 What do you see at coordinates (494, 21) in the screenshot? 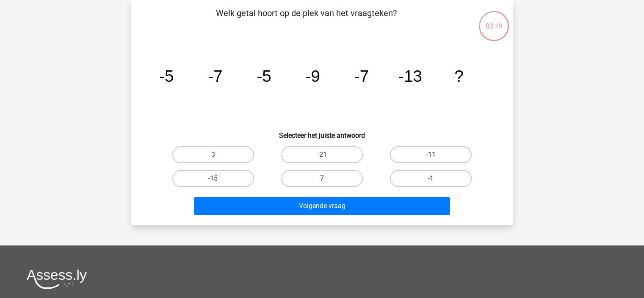
I see `div: 03:19` at bounding box center [494, 21].